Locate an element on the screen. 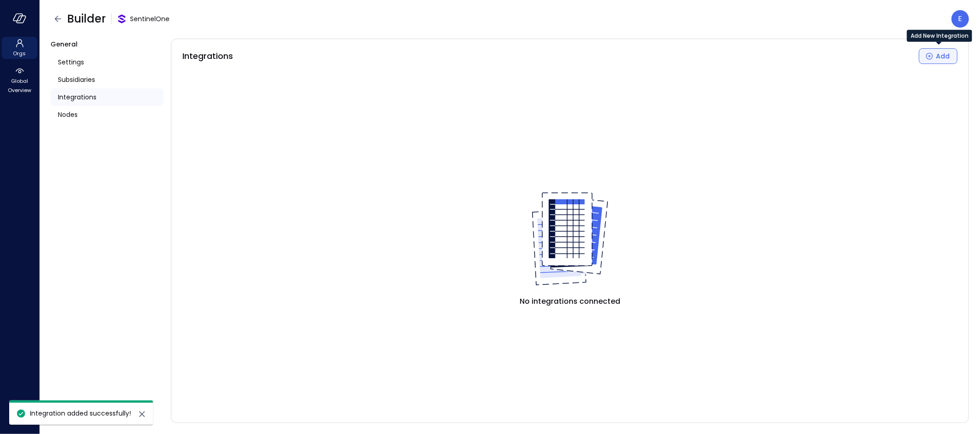 This screenshot has height=434, width=980. div: Nodes is located at coordinates (107, 114).